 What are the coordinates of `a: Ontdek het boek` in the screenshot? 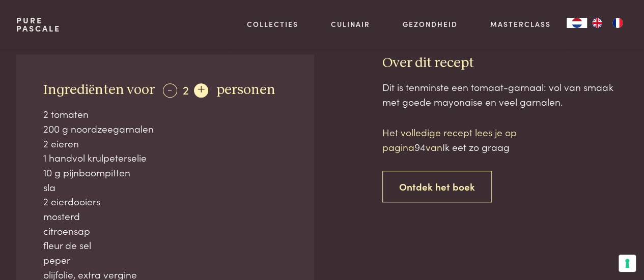 It's located at (437, 187).